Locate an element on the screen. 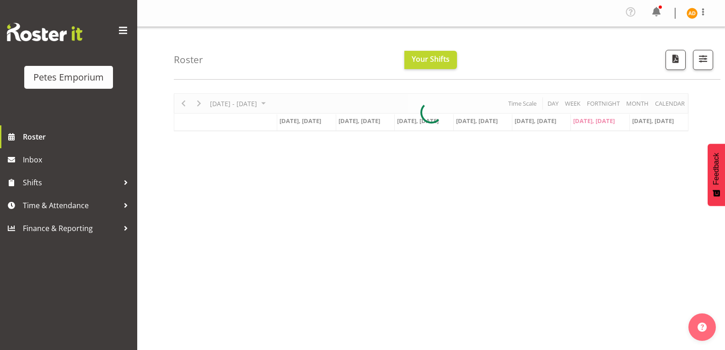  span: Inbox is located at coordinates (78, 160).